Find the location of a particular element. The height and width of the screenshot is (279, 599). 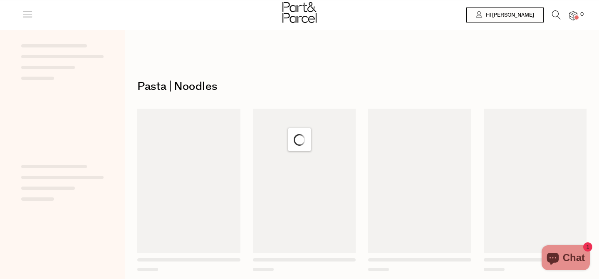

a: 0 is located at coordinates (573, 15).